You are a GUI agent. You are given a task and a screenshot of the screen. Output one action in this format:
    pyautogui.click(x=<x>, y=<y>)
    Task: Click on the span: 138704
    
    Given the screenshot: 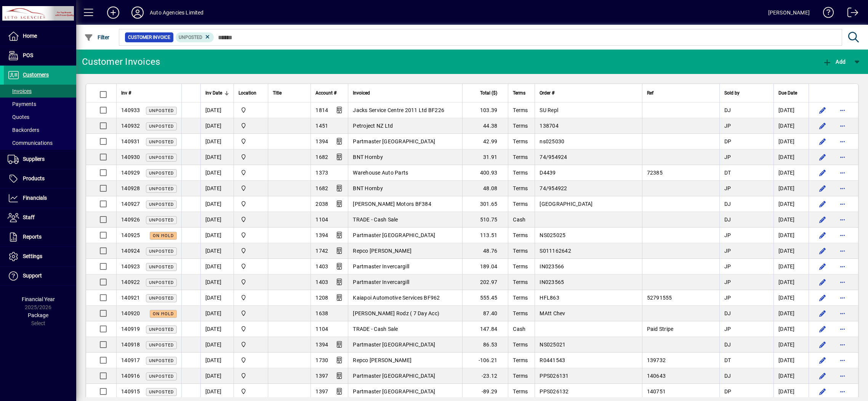 What is the action you would take?
    pyautogui.click(x=549, y=126)
    